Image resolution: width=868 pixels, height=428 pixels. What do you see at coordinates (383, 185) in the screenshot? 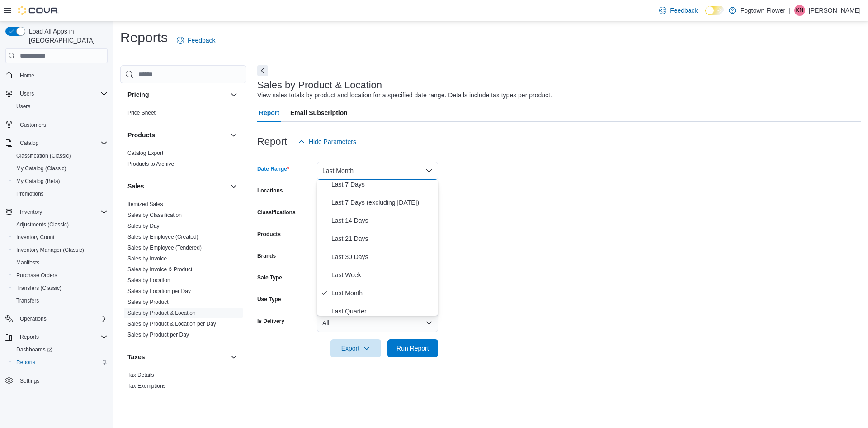
I see `span: Last 7 Days` at bounding box center [383, 185].